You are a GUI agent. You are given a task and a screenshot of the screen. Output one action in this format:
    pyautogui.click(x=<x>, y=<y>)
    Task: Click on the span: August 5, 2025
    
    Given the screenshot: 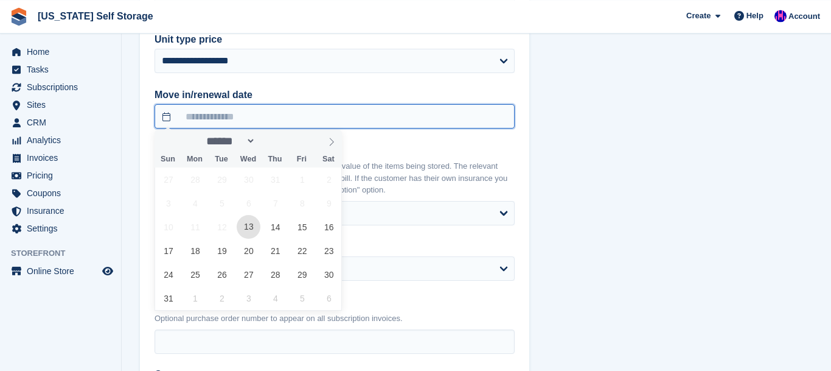 What is the action you would take?
    pyautogui.click(x=222, y=203)
    